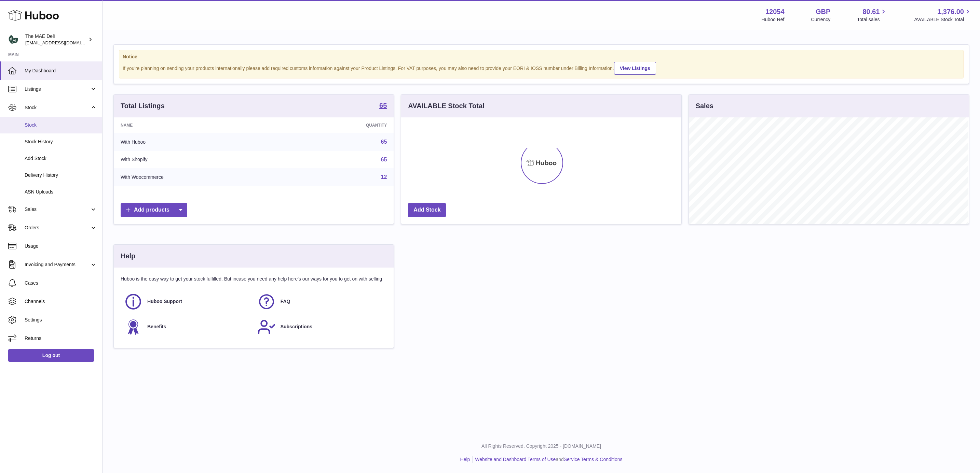 The image size is (980, 473). Describe the element at coordinates (383, 105) in the screenshot. I see `strong: 65` at that location.